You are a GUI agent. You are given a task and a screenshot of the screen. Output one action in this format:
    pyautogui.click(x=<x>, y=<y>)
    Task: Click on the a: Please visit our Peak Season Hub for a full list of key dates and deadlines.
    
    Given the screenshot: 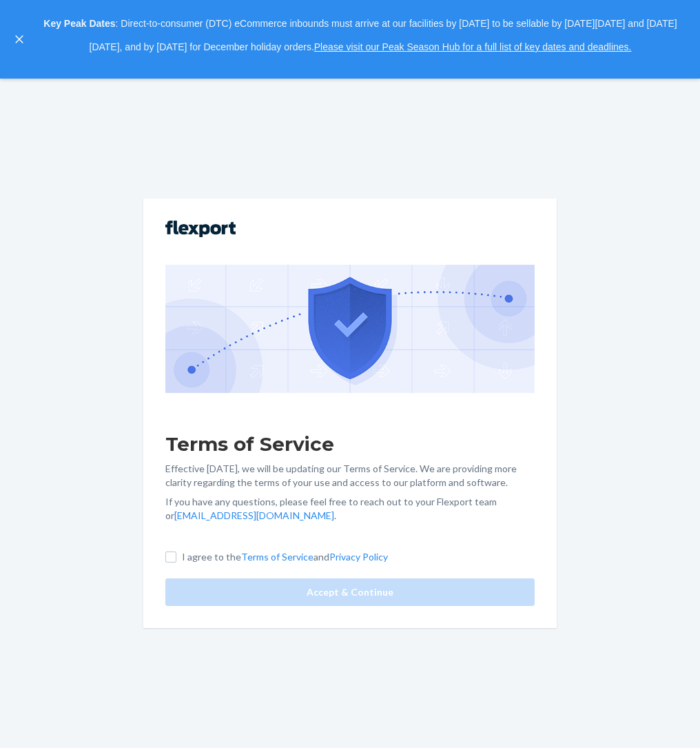 What is the action you would take?
    pyautogui.click(x=472, y=47)
    